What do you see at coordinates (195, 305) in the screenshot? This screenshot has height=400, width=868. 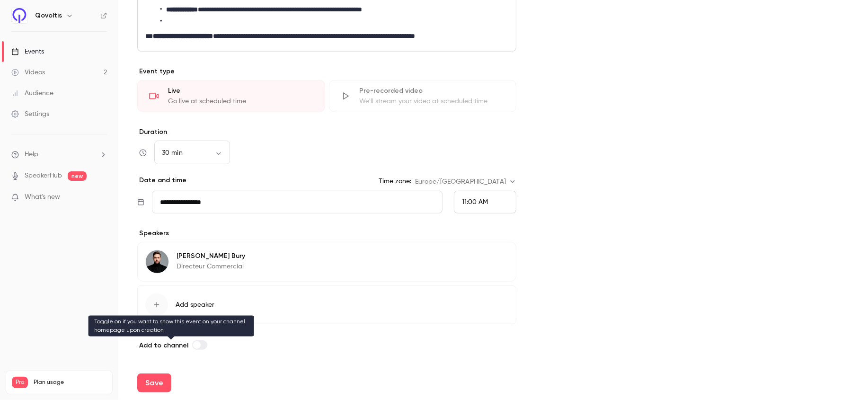 I see `span: Add speaker` at bounding box center [195, 305].